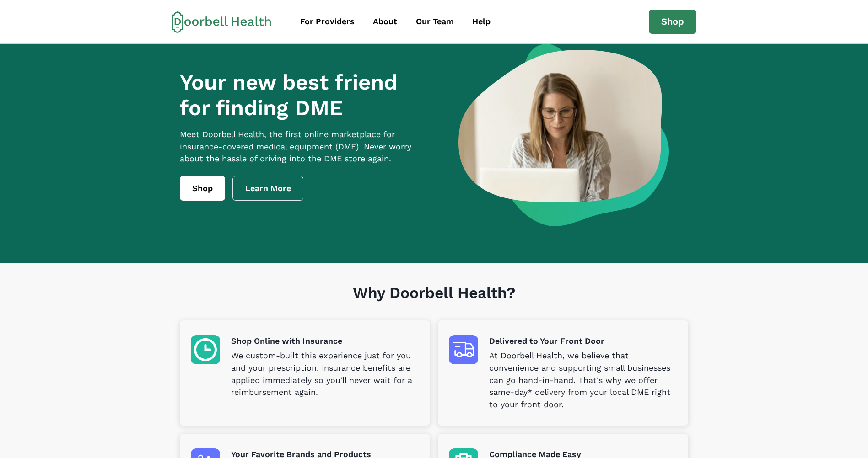  Describe the element at coordinates (435, 21) in the screenshot. I see `div: Our Team` at that location.